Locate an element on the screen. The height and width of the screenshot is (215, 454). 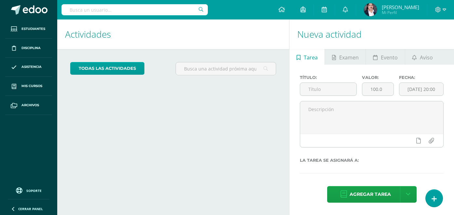
span: Cerrar panel is located at coordinates (31, 209).